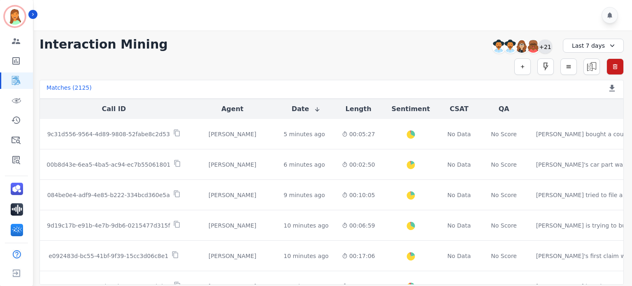 The image size is (632, 286). Describe the element at coordinates (358, 195) in the screenshot. I see `div: 00:10:05` at that location.